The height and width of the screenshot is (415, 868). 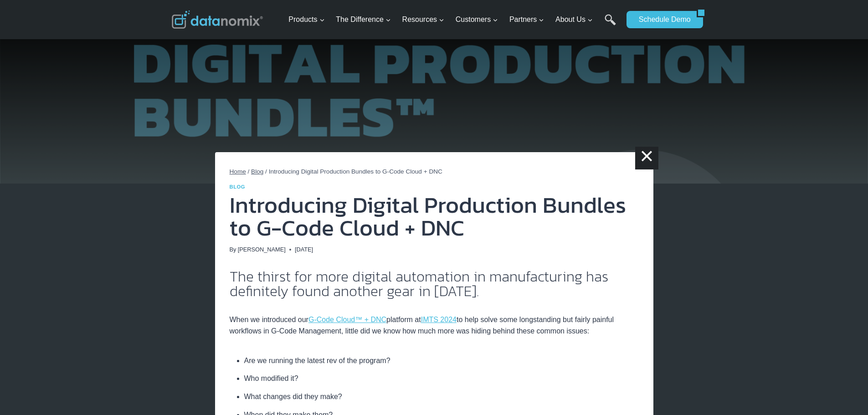 I want to click on nav: Primary Navigation, so click(x=453, y=20).